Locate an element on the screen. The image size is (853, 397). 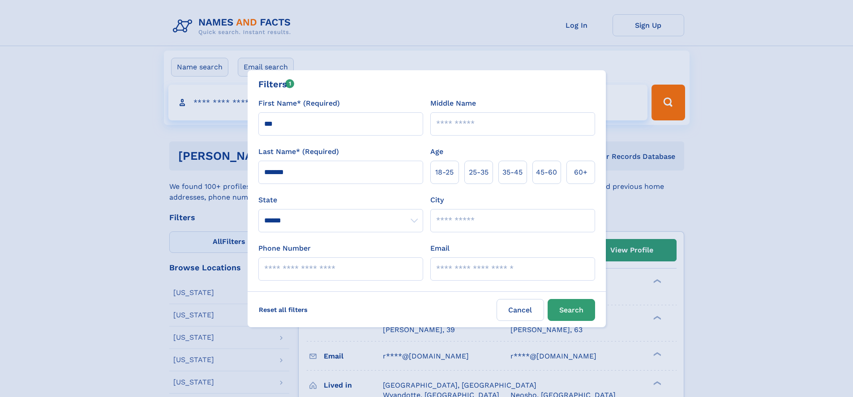
label: First Name* (Required) is located at coordinates (299, 103).